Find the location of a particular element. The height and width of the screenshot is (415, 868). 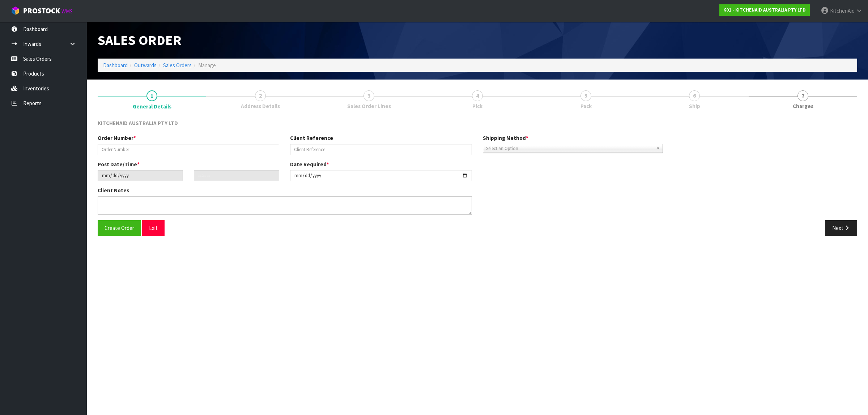

span: Sales Order Lines is located at coordinates (369, 106).